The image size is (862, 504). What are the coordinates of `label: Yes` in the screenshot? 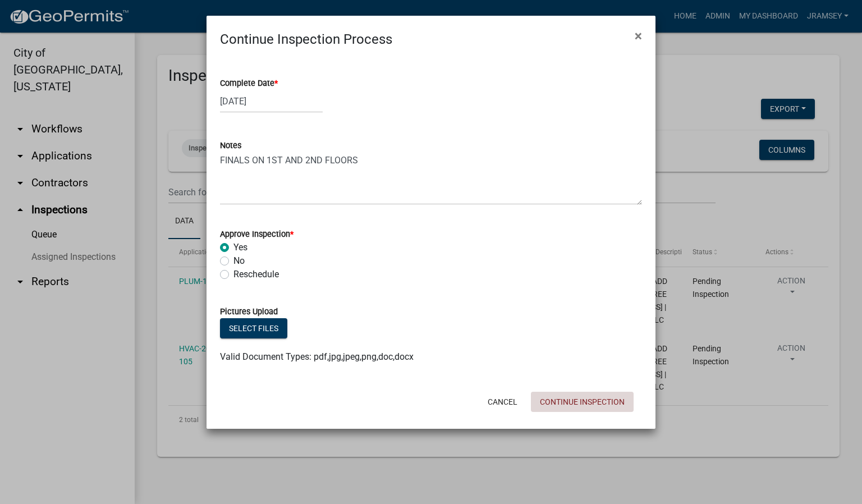 It's located at (240, 247).